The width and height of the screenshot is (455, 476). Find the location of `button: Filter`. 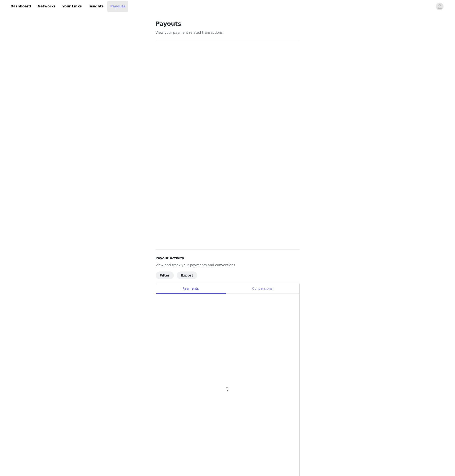

button: Filter is located at coordinates (165, 275).